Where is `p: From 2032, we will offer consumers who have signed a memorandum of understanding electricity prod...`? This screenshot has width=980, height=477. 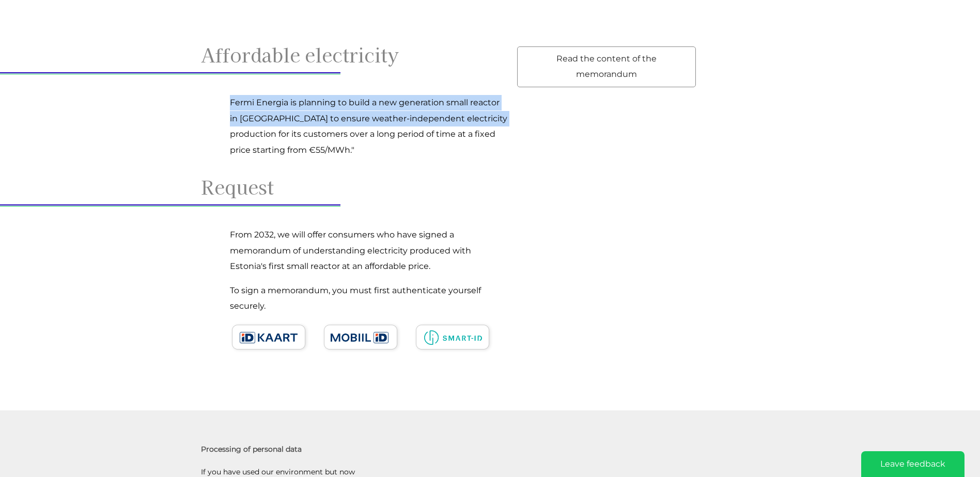
p: From 2032, we will offer consumers who have signed a memorandum of understanding electricity prod... is located at coordinates (369, 250).